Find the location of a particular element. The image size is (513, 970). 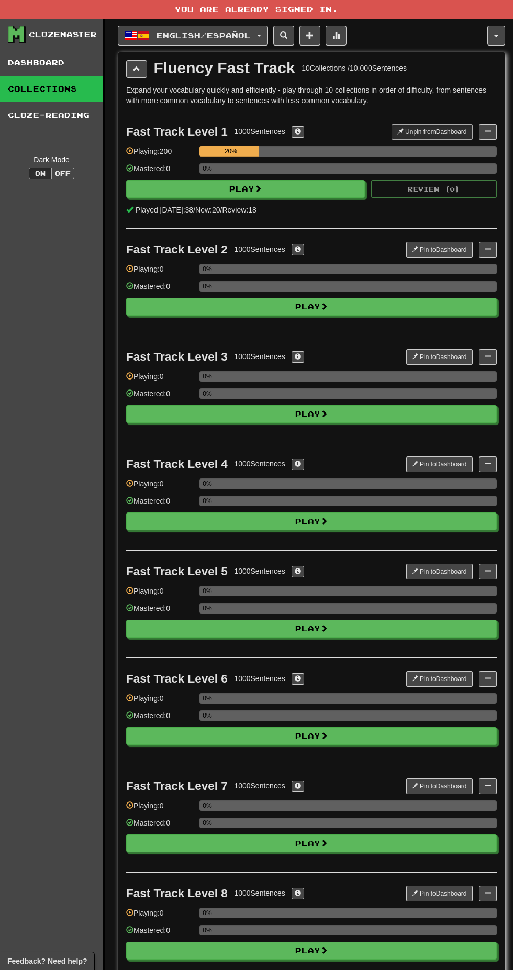

button: Add sentence to collection is located at coordinates (310, 36).